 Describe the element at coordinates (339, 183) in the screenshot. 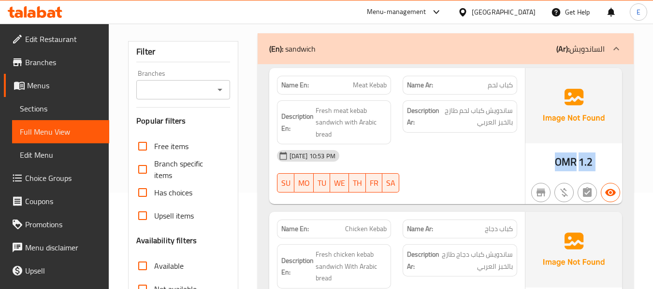

I see `button: WE` at that location.